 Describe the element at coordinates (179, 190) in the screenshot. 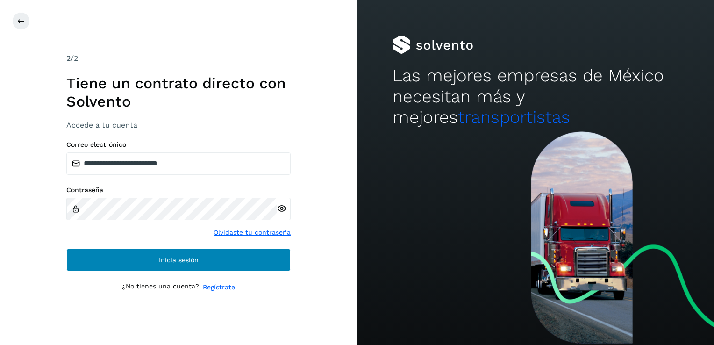

I see `label: Contraseña` at that location.